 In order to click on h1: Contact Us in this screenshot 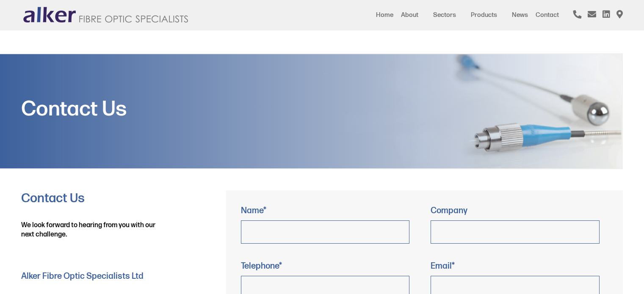, I will do `click(133, 109)`.